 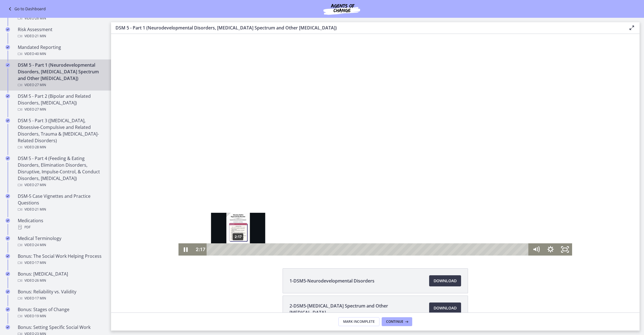 What do you see at coordinates (397, 321) in the screenshot?
I see `button: Continue` at bounding box center [397, 321].